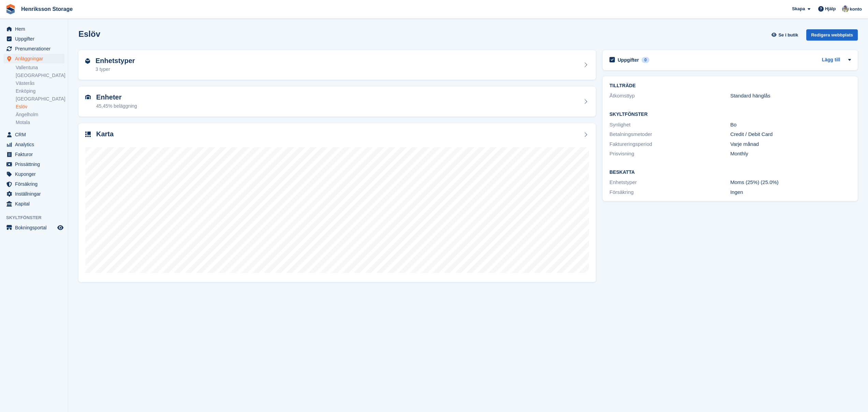  Describe the element at coordinates (830, 9) in the screenshot. I see `span: Hjälp` at that location.